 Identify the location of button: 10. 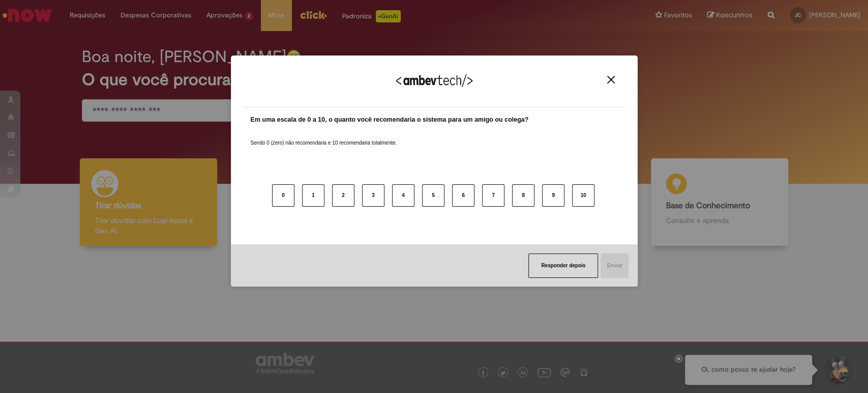
(583, 196).